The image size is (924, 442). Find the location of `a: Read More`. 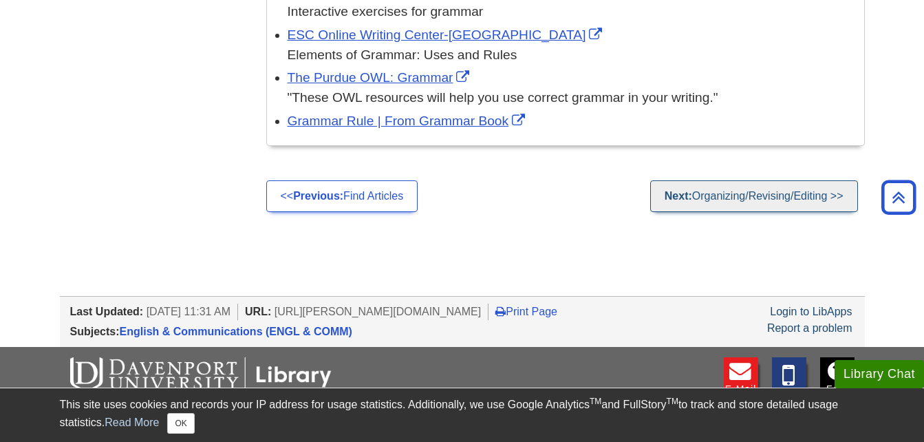

a: Read More is located at coordinates (131, 422).